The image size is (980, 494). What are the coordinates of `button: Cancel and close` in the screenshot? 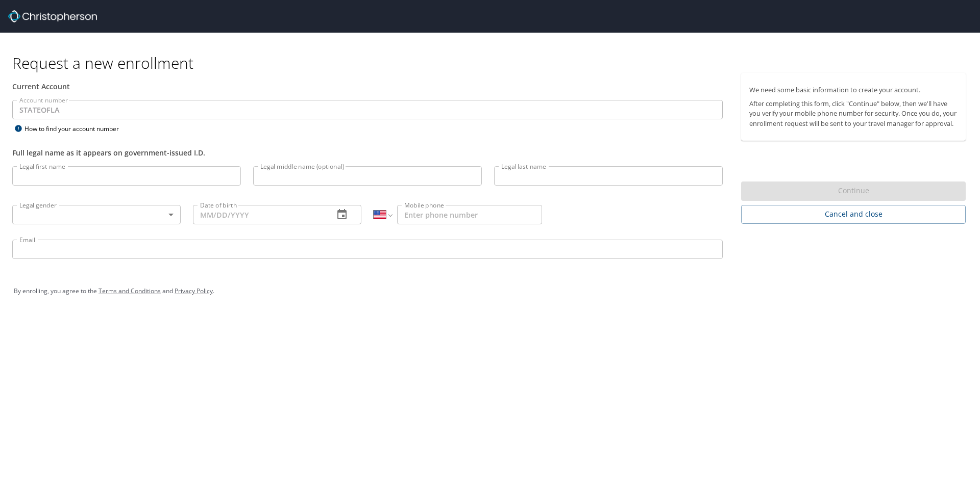 It's located at (854, 214).